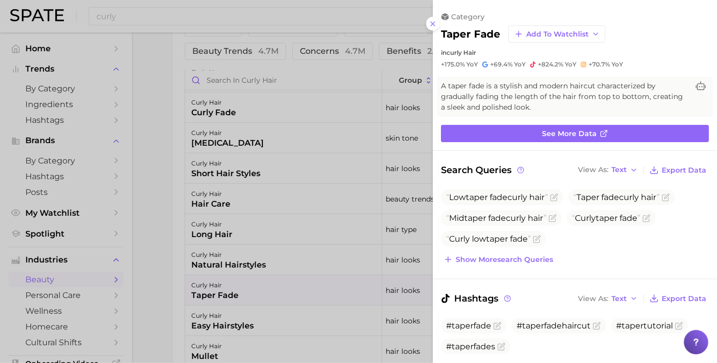 This screenshot has height=363, width=717. Describe the element at coordinates (606, 218) in the screenshot. I see `span: Curly` at that location.